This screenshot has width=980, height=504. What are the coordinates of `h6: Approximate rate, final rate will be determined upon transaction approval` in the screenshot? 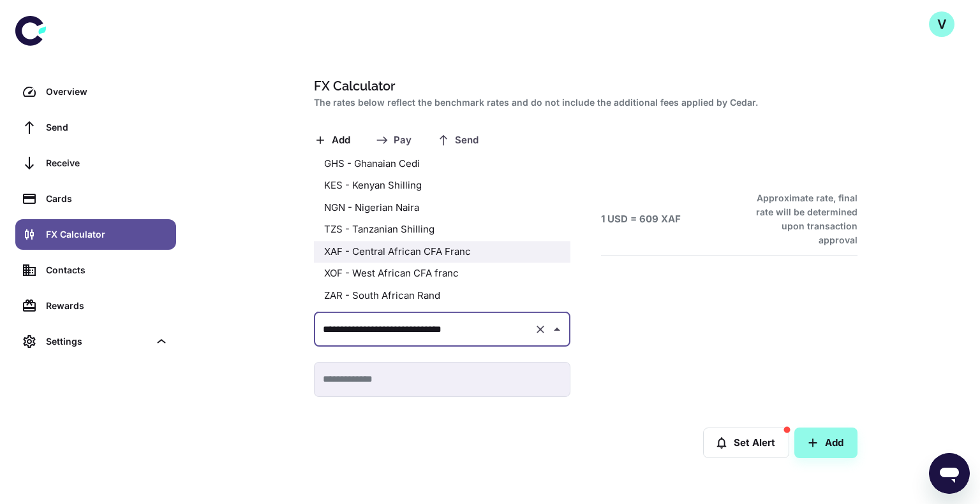 It's located at (799, 219).